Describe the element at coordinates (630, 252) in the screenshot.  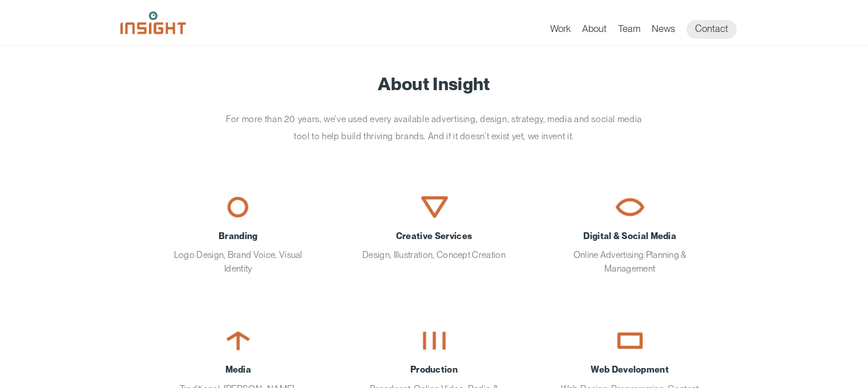
I see `div: Online Advertising Planning & Management` at that location.